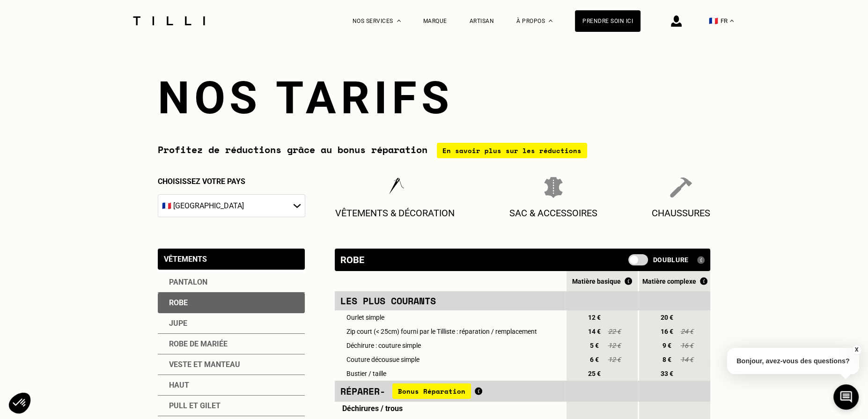 The height and width of the screenshot is (419, 868). Describe the element at coordinates (450, 332) in the screenshot. I see `td: Zip court (< 25cm) fourni par le Tilliste : réparation / remplacement` at that location.